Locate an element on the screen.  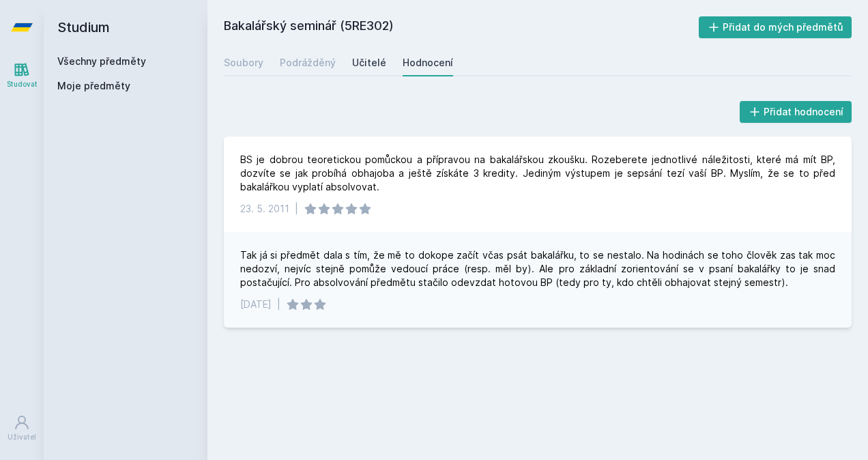
font: Přidat do mých předmětů is located at coordinates (783, 27).